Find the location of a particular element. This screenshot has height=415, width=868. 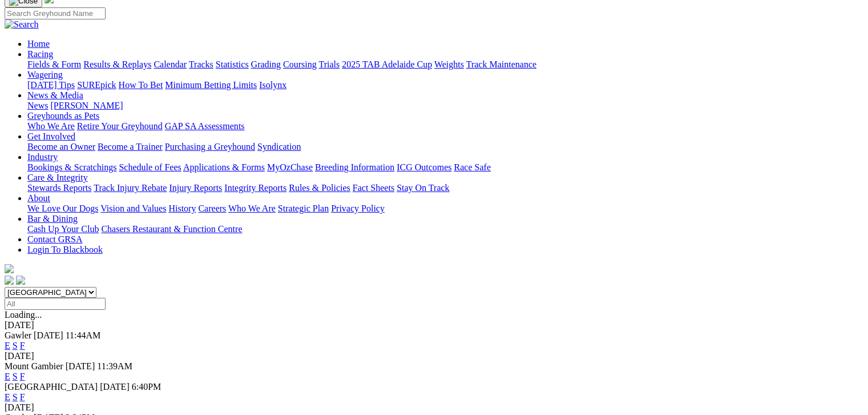

a: Track Maintenance is located at coordinates (501, 64).